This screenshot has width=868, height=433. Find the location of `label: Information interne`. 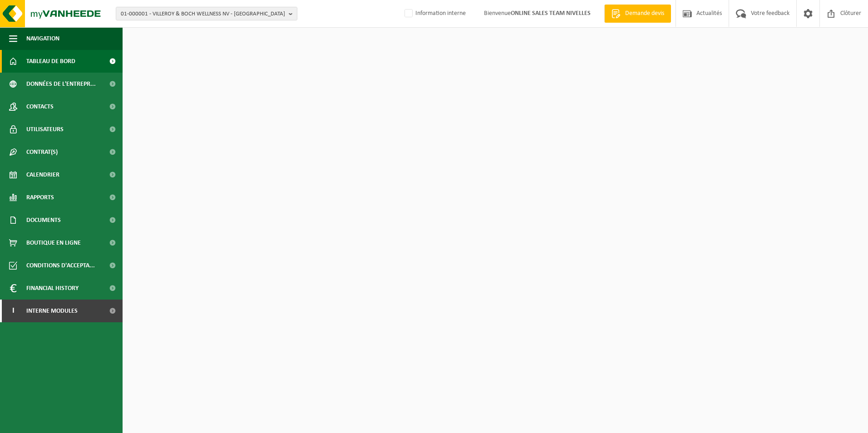

label: Information interne is located at coordinates (434, 13).